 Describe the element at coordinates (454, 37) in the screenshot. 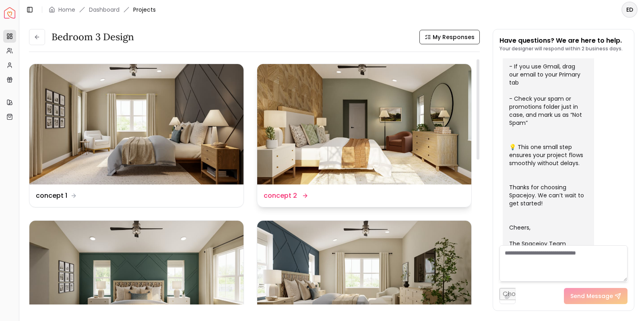

I see `span: My Responses` at that location.